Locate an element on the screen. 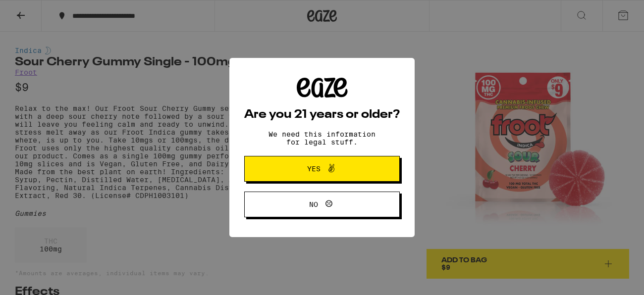 The height and width of the screenshot is (295, 644). h2: Are you 21 years or older? is located at coordinates (322, 115).